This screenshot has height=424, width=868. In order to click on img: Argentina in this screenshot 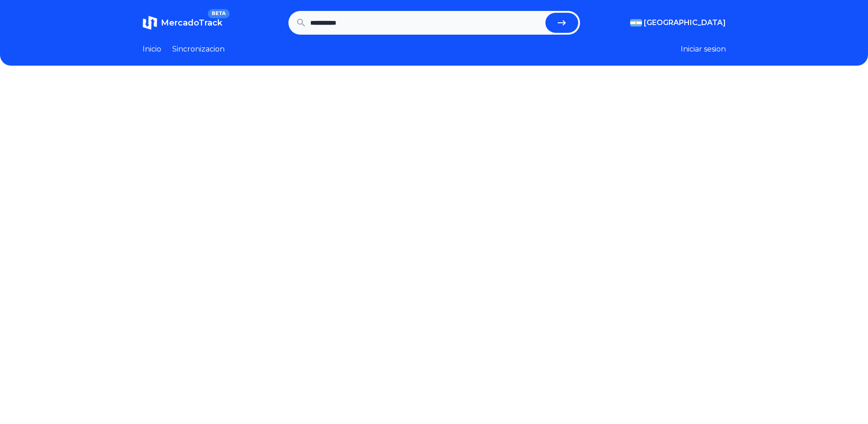, I will do `click(636, 23)`.